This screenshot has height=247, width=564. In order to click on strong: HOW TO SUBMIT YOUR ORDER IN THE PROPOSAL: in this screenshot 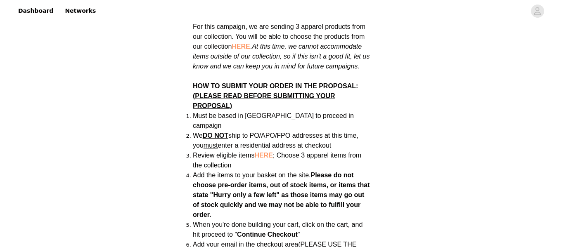, I will do `click(275, 96)`.